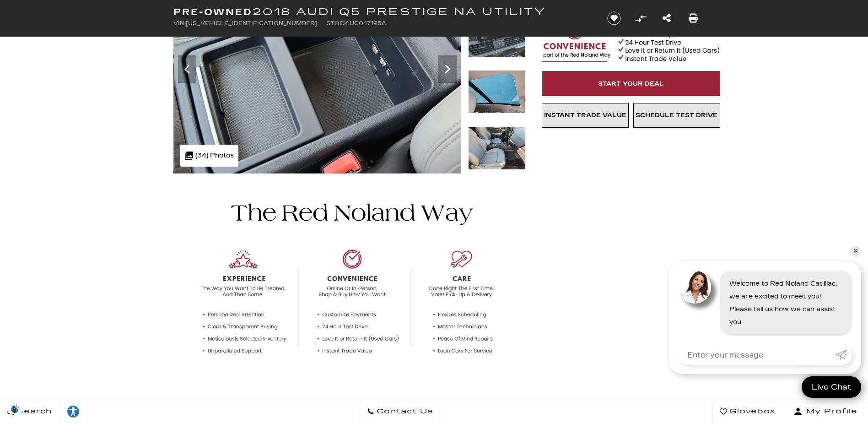  I want to click on span: VIN:, so click(179, 24).